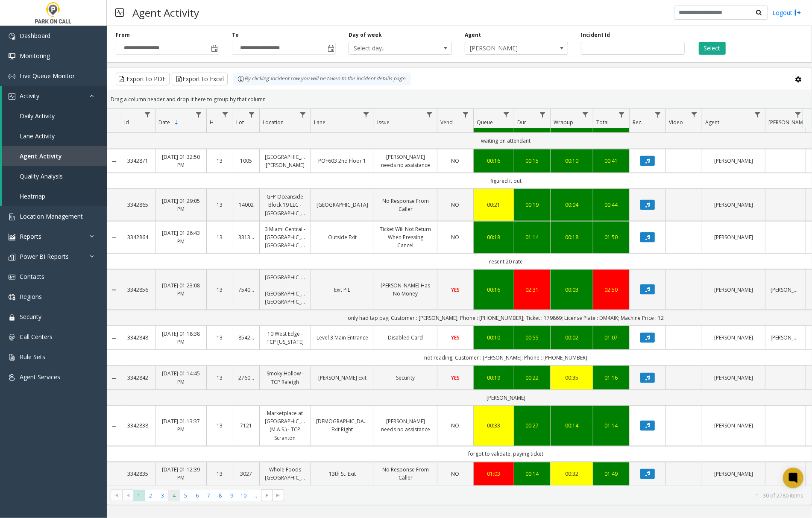  Describe the element at coordinates (320, 122) in the screenshot. I see `span: Lane` at that location.